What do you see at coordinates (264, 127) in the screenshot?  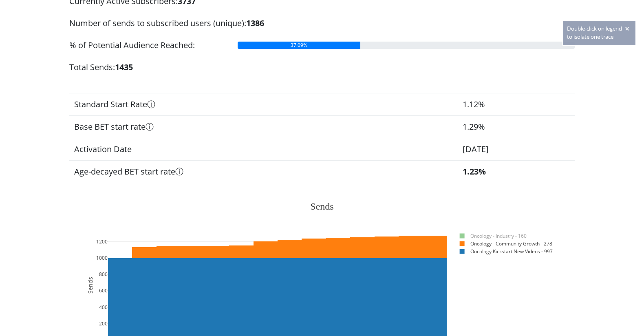 I see `td: Base BET start rate` at bounding box center [264, 127].